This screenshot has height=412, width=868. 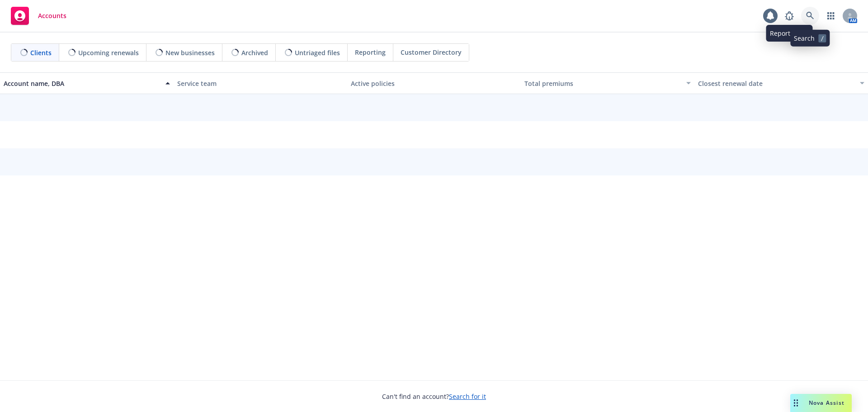 What do you see at coordinates (468, 396) in the screenshot?
I see `a: Search for it` at bounding box center [468, 396].